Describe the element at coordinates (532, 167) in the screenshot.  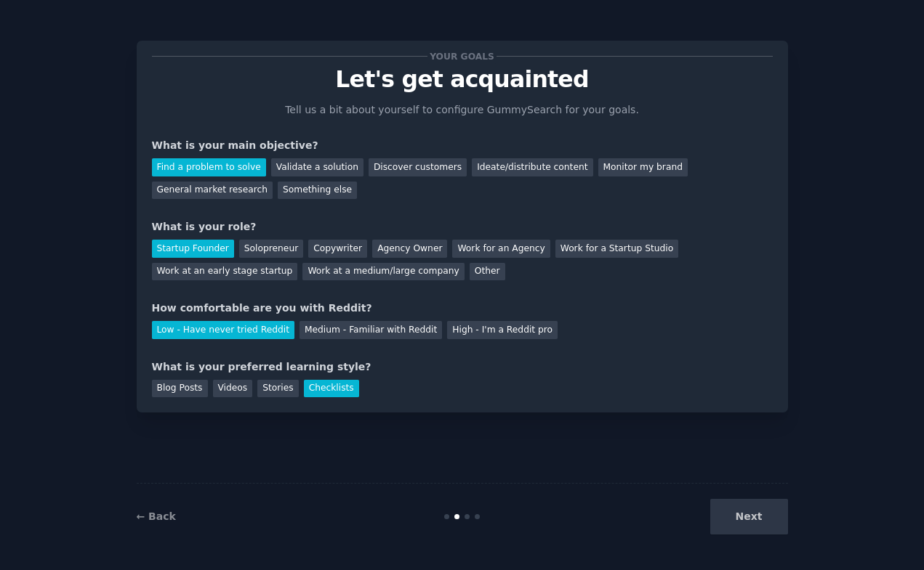
I see `div: Ideate/distribute content` at that location.